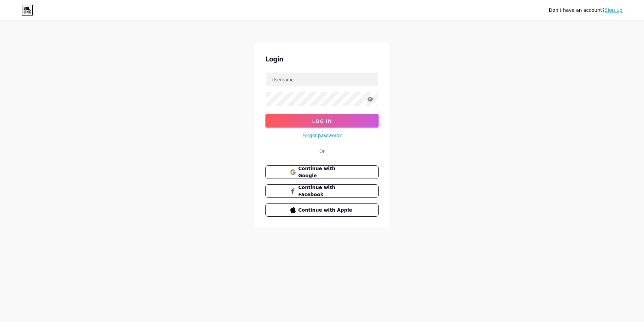  I want to click on button: Log In, so click(322, 121).